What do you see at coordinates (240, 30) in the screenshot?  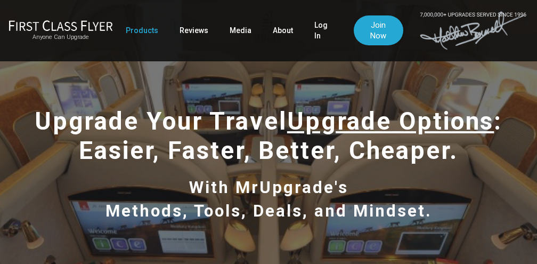 I see `a: Media` at bounding box center [240, 30].